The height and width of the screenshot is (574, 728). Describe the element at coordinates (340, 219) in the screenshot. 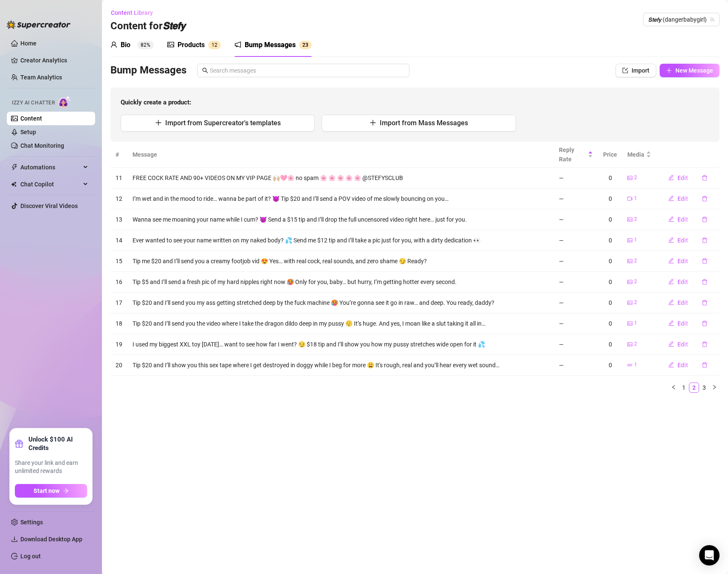

I see `td: Wanna see me moaning your name while I cum? 😈 Send a $15 tip and I’ll drop the full uncensored vi...` at that location.